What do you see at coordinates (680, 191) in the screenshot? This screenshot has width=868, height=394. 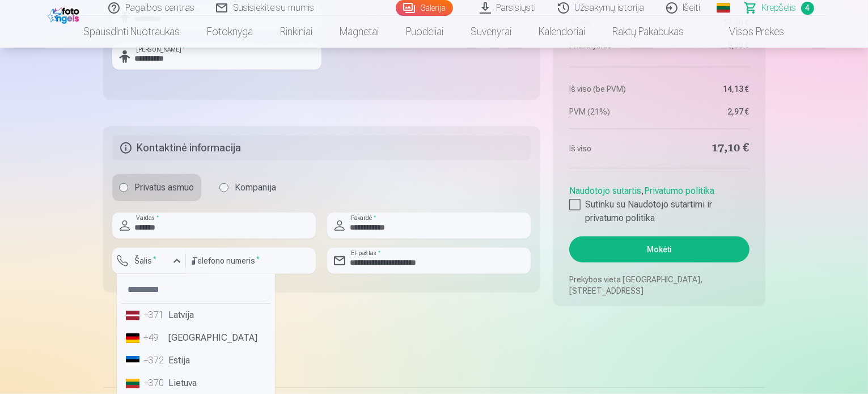 I see `a: Privatumo politika` at bounding box center [680, 191].